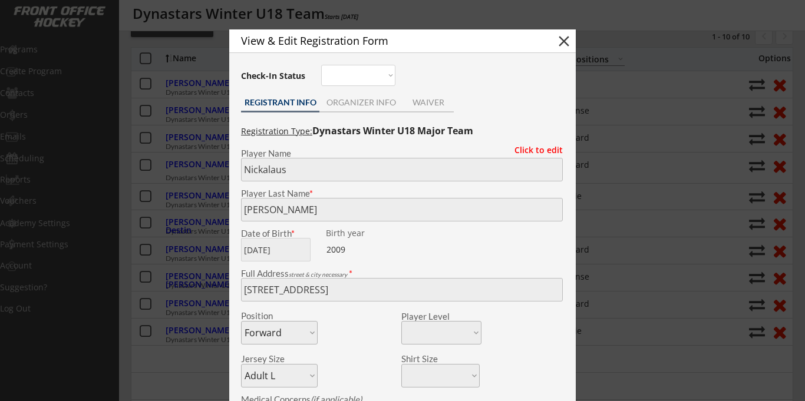 Image resolution: width=805 pixels, height=401 pixels. What do you see at coordinates (402, 273) in the screenshot?
I see `div: Full Address` at bounding box center [402, 273].